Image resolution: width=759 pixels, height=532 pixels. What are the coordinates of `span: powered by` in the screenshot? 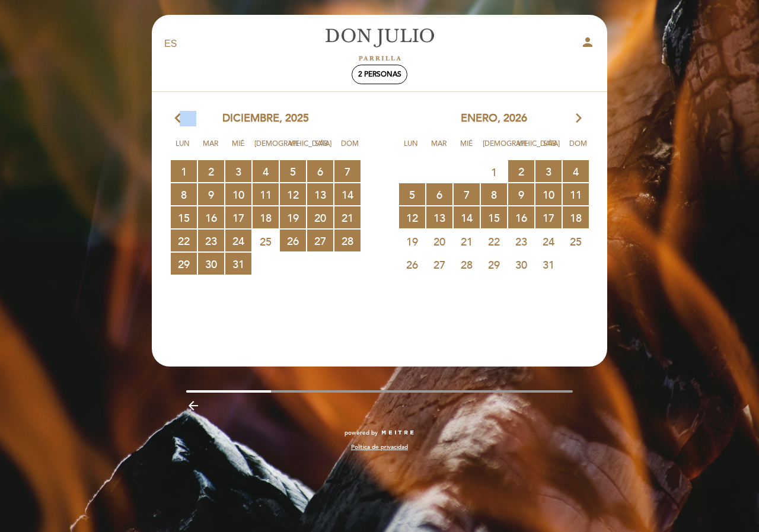 It's located at (361, 433).